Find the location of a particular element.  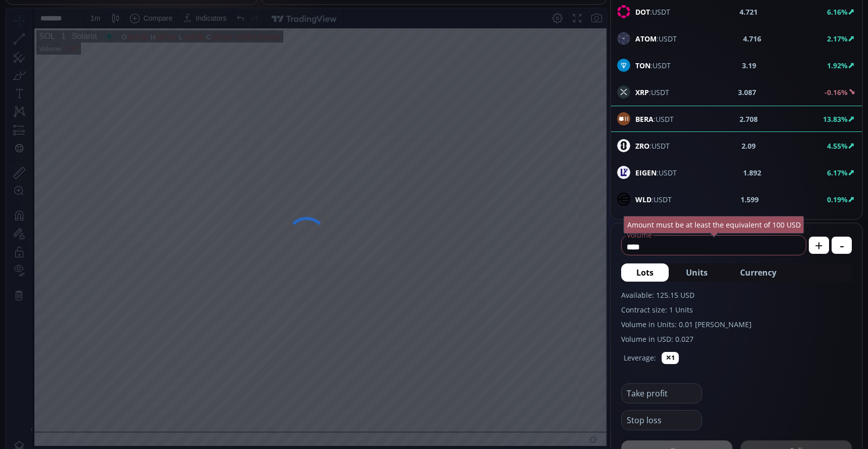

span: Currency is located at coordinates (758, 273).